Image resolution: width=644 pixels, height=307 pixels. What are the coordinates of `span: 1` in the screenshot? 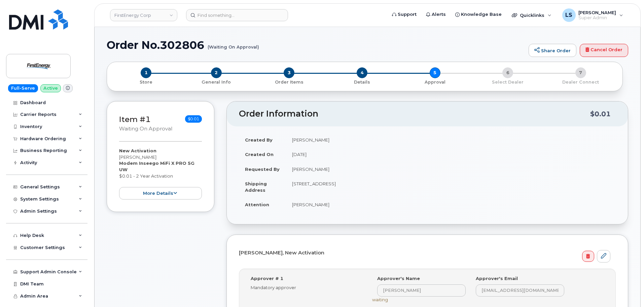 It's located at (146, 73).